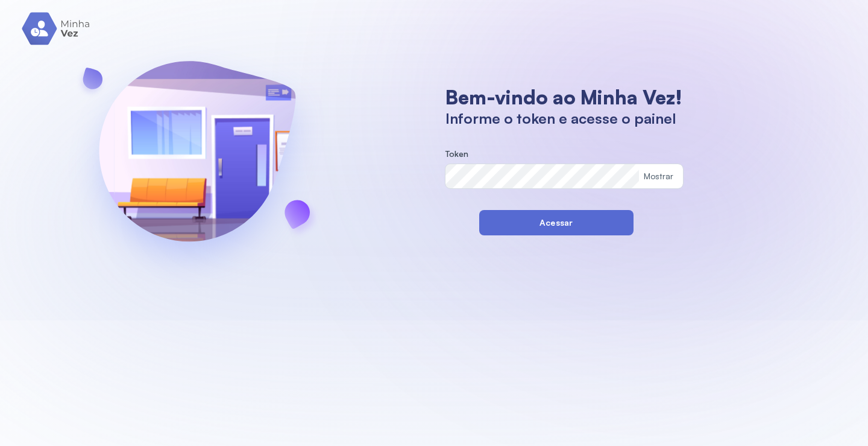  Describe the element at coordinates (659, 176) in the screenshot. I see `div: Mostrar` at that location.